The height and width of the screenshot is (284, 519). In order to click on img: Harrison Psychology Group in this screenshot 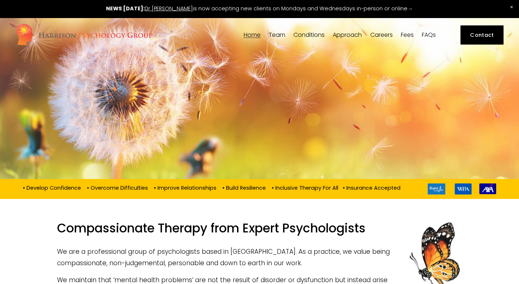, I will do `click(84, 35)`.